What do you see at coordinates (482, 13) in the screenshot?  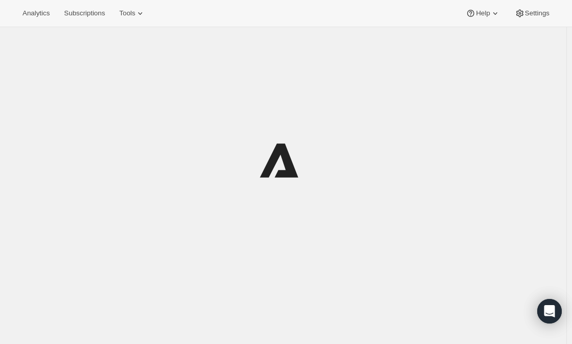 I see `span: Help` at bounding box center [482, 13].